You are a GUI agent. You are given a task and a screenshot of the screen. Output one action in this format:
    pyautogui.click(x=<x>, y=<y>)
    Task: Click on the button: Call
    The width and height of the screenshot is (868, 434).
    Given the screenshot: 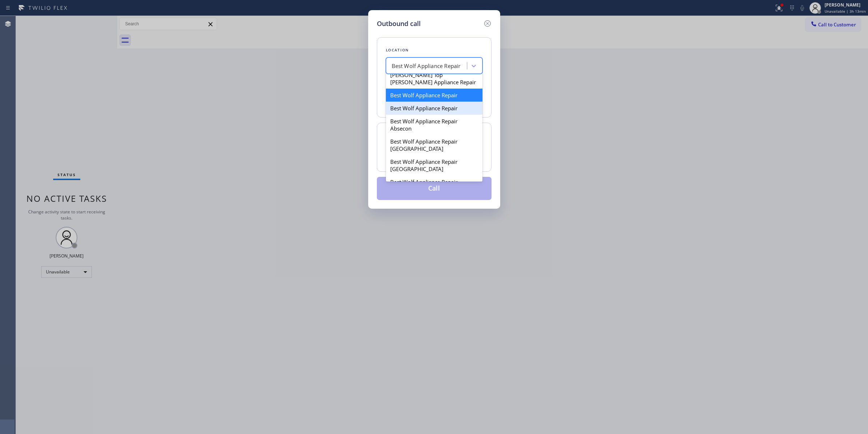 What is the action you would take?
    pyautogui.click(x=434, y=188)
    